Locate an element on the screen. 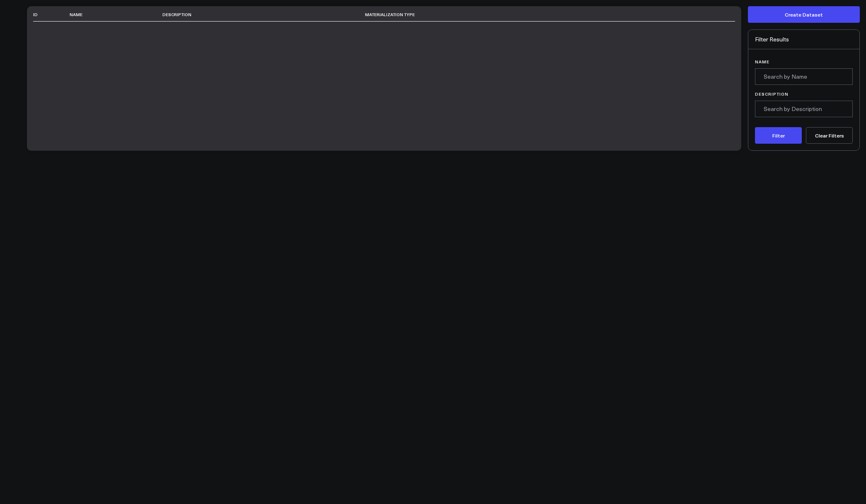 The width and height of the screenshot is (866, 504). label: Name is located at coordinates (804, 62).